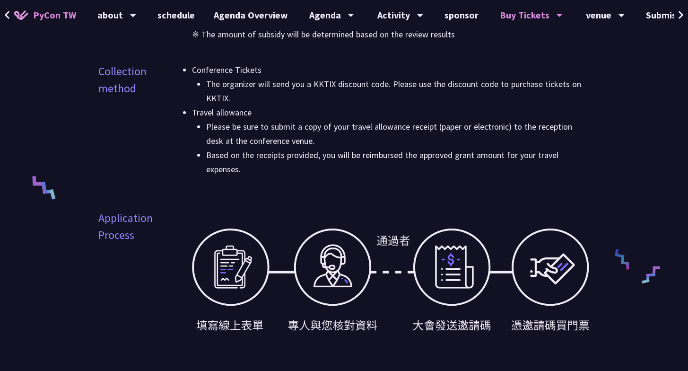 This screenshot has height=371, width=688. What do you see at coordinates (389, 133) in the screenshot?
I see `font: Please be sure to submit a copy of your travel allowance receipt (paper or electronic) to the rec...` at bounding box center [389, 133].